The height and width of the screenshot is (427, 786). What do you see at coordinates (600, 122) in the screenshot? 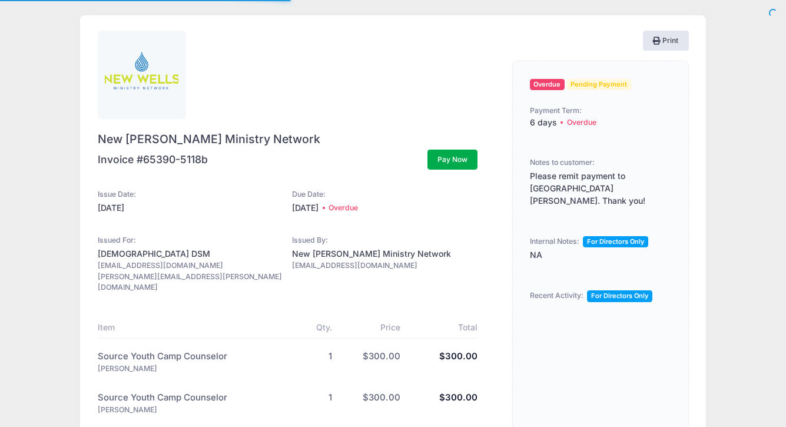
I see `div: 6 days` at bounding box center [600, 122].